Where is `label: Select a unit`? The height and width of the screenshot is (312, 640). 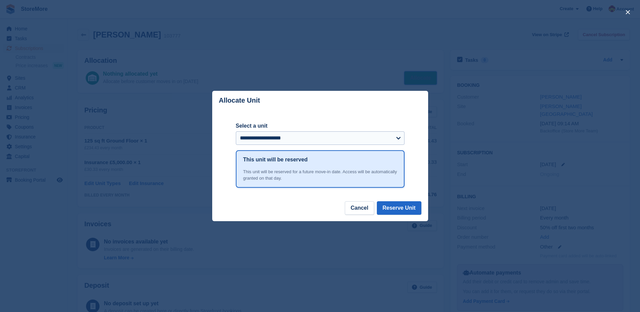
label: Select a unit is located at coordinates (320, 126).